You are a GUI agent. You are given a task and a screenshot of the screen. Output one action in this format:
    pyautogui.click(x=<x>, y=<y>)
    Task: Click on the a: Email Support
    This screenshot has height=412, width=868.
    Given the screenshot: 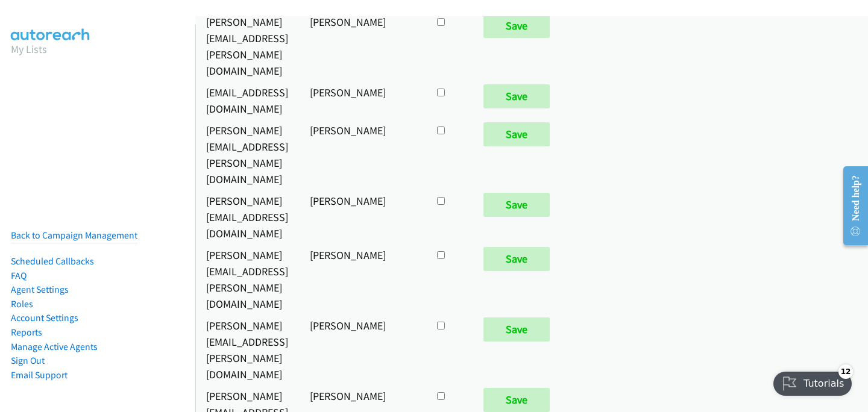 What is the action you would take?
    pyautogui.click(x=39, y=375)
    